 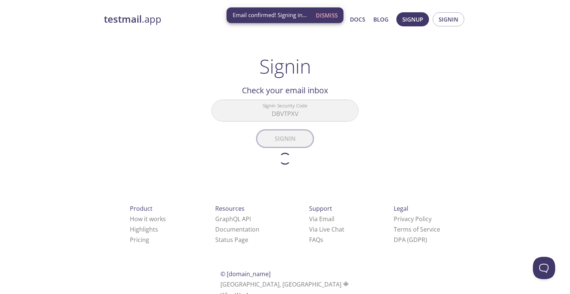 What do you see at coordinates (141, 208) in the screenshot?
I see `span: Product` at bounding box center [141, 208].